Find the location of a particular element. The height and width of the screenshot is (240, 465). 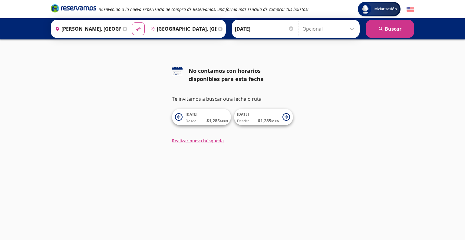

input: Opcional is located at coordinates (329, 29).